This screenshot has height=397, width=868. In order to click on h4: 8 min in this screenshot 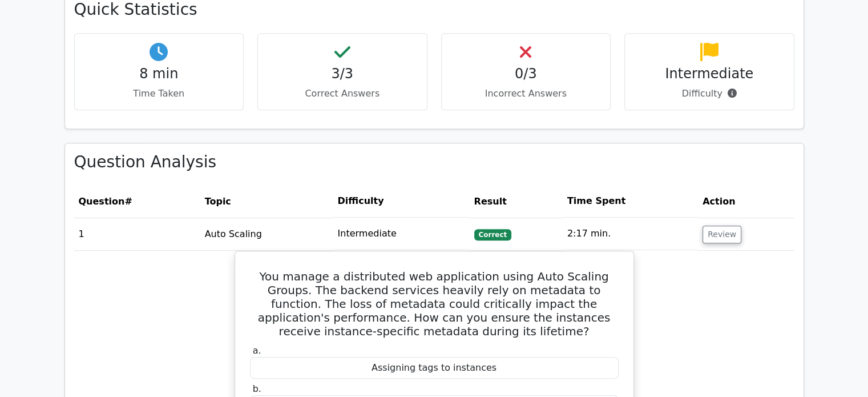, I will do `click(159, 74)`.